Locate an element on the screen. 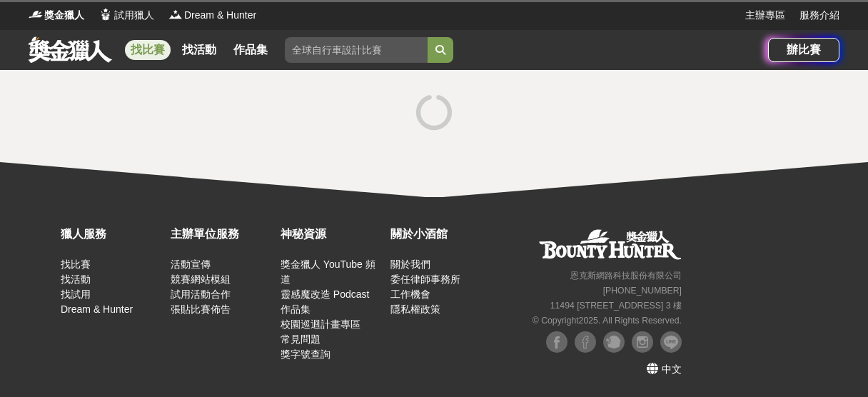 The height and width of the screenshot is (397, 868). small: © Copyright 2025 . All Rights Reserved. is located at coordinates (606, 321).